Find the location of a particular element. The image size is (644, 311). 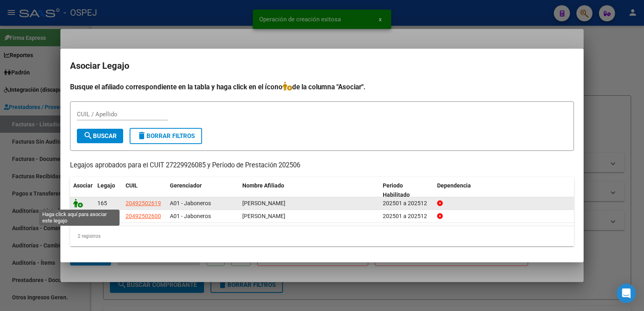

span: 20492502619 is located at coordinates (143, 203).